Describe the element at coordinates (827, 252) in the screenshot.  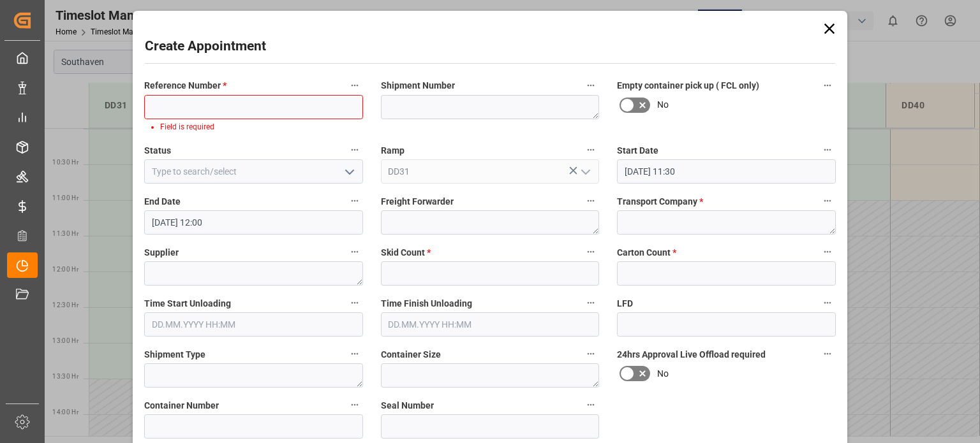
I see `button: Carton Count *` at that location.